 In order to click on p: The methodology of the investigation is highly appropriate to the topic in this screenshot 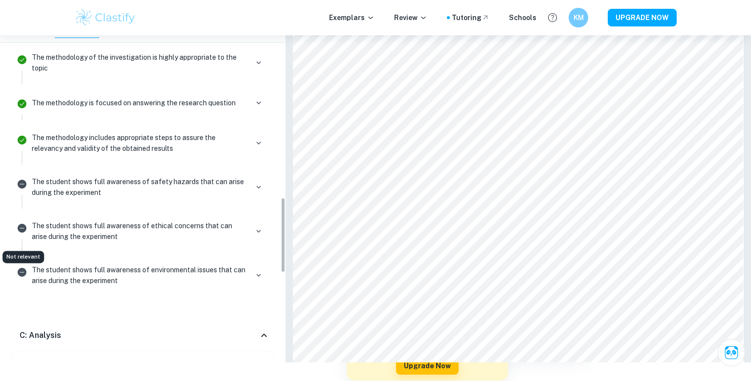, I will do `click(140, 63)`.